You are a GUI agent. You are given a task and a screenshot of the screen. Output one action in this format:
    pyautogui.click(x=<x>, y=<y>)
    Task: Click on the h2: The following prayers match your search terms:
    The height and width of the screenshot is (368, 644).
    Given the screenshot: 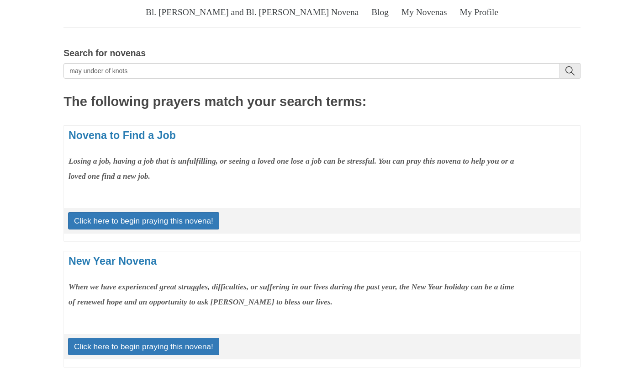 What is the action you would take?
    pyautogui.click(x=322, y=102)
    